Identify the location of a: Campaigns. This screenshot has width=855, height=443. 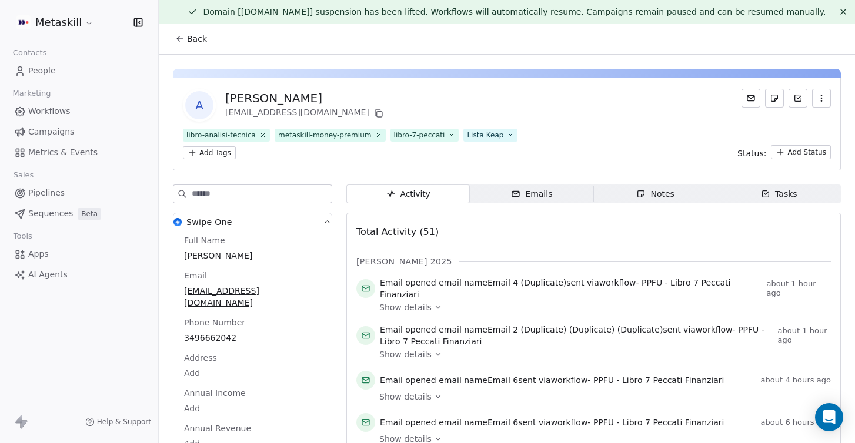
(79, 132).